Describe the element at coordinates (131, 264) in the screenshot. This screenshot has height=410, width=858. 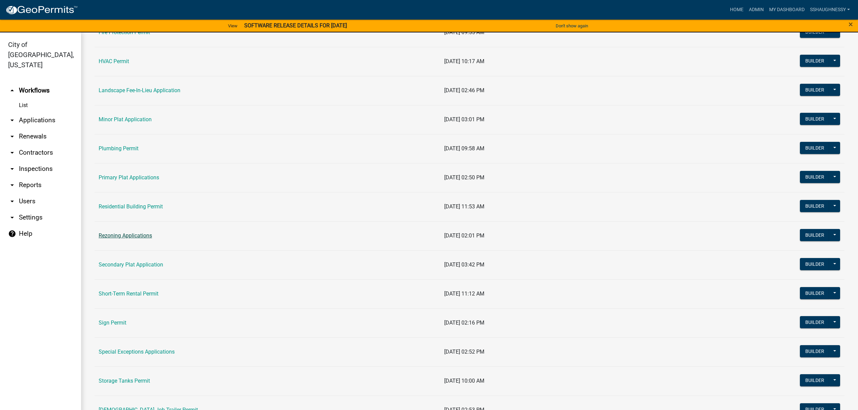
I see `a: Secondary Plat Application` at that location.